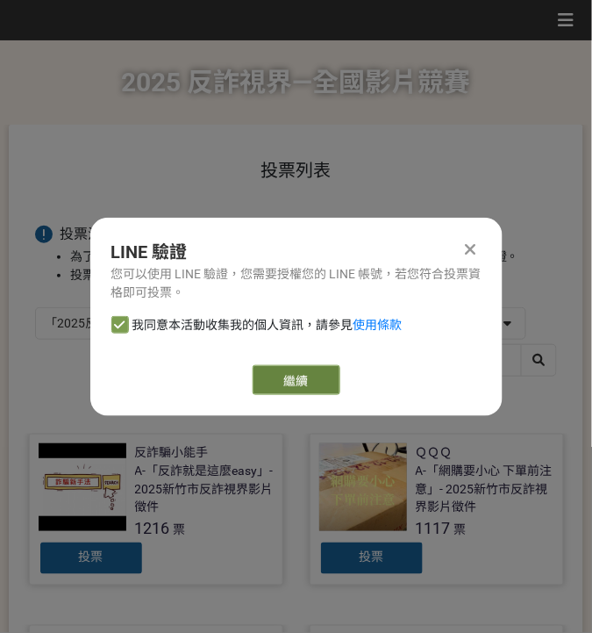  I want to click on li: 為了投票的公平性，我們嚴格禁止灌票行為，所有投票者皆需經過 LINE 登入認證。, so click(313, 256).